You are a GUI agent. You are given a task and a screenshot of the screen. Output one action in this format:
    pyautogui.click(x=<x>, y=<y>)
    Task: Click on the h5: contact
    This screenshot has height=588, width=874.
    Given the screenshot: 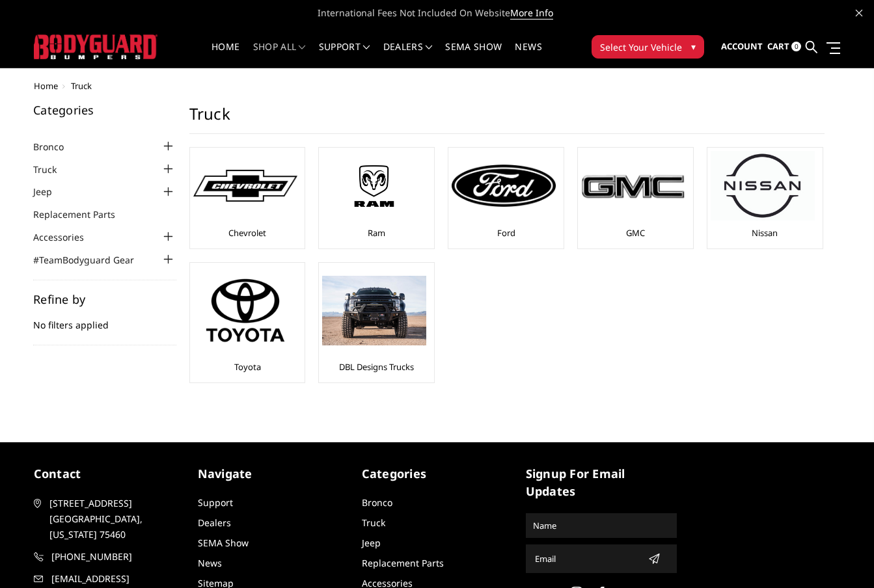 What is the action you would take?
    pyautogui.click(x=110, y=473)
    